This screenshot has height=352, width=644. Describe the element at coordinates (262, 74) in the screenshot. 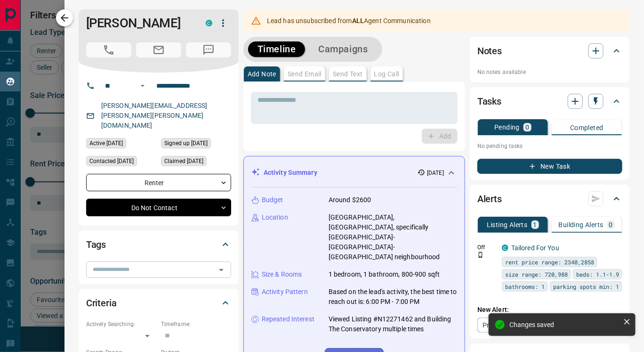

I see `p: Add Note` at that location.